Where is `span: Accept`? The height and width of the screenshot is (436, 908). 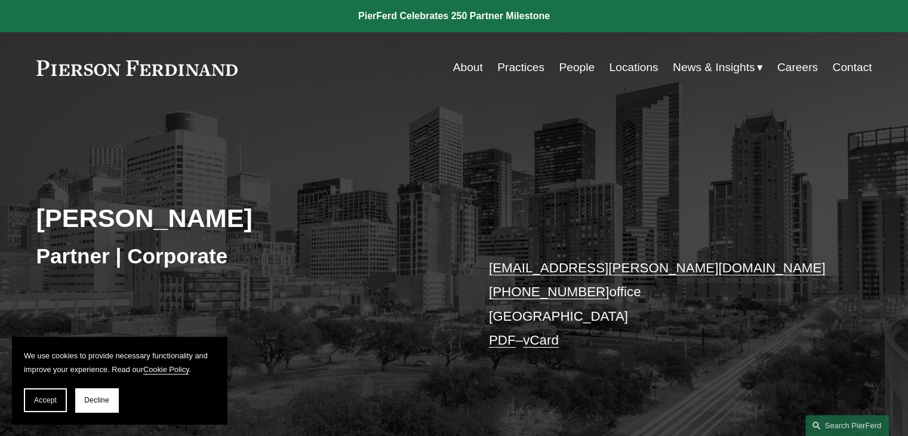
span: Accept is located at coordinates (45, 400).